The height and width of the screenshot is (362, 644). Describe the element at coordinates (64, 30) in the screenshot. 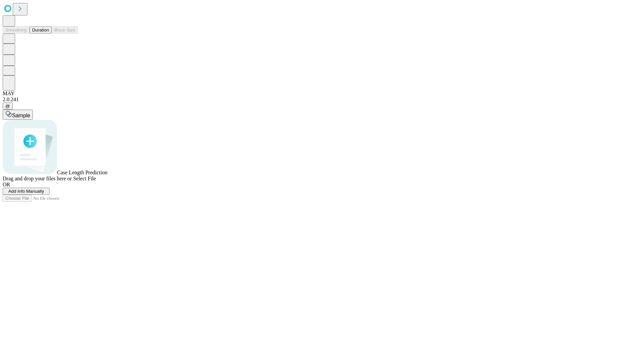

I see `button: Block Size` at that location.